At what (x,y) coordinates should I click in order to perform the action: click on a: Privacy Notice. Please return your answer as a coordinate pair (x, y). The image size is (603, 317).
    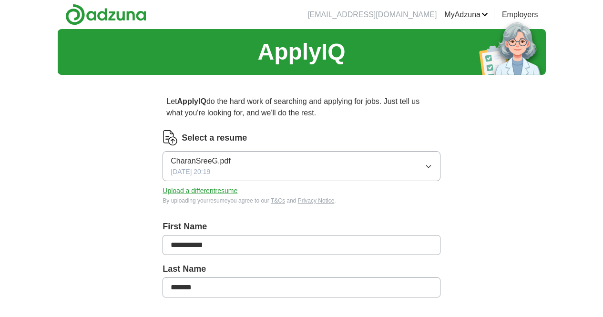
    Looking at the image, I should click on (316, 201).